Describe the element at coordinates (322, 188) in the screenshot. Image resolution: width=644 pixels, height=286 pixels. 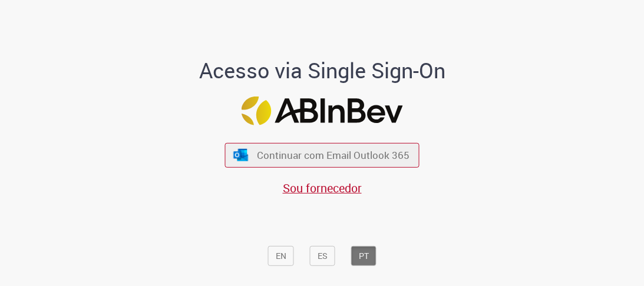
I see `a: Sou fornecedor` at that location.